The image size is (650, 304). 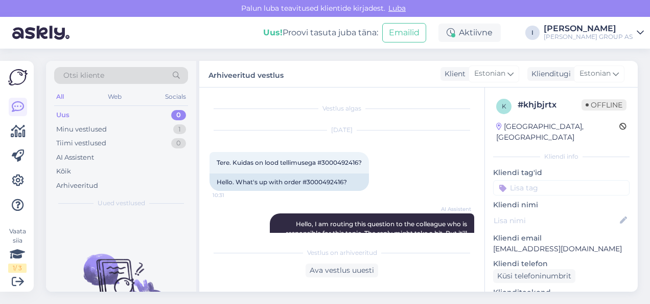 What do you see at coordinates (404, 33) in the screenshot?
I see `button: Emailid` at bounding box center [404, 33].